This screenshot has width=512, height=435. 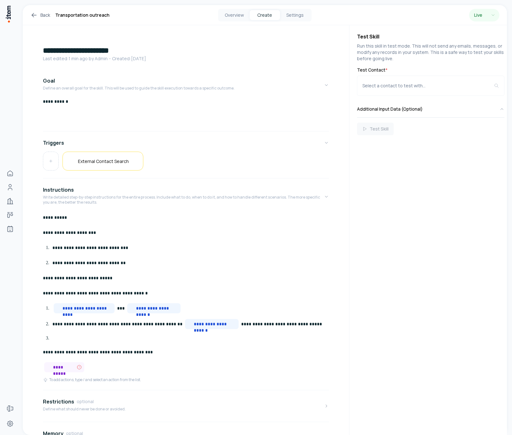 What do you see at coordinates (10, 409) in the screenshot?
I see `a: Forms` at bounding box center [10, 409].